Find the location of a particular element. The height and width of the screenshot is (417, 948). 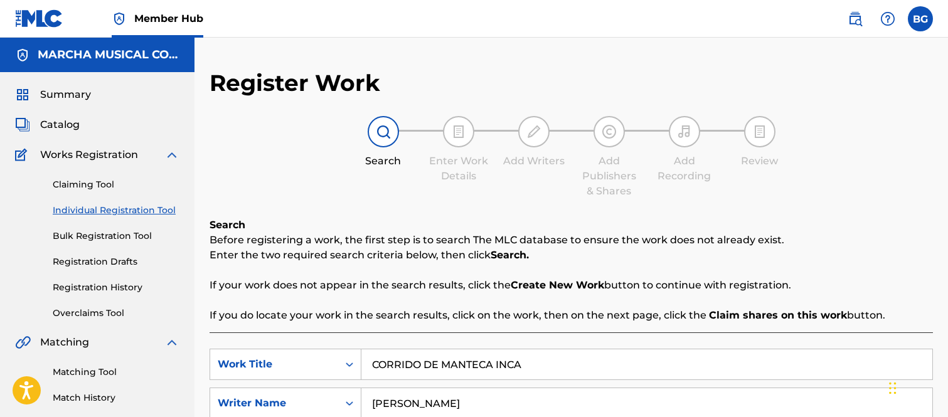

a: CatalogCatalog is located at coordinates (47, 125).